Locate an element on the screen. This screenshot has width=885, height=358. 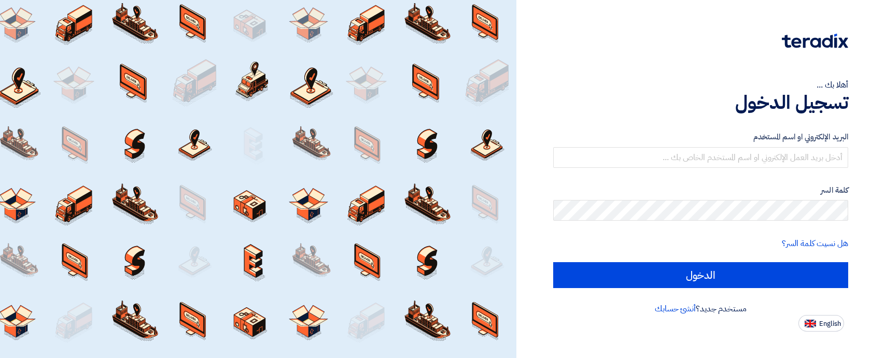
label: البريد الإلكتروني او اسم المستخدم is located at coordinates (701, 137).